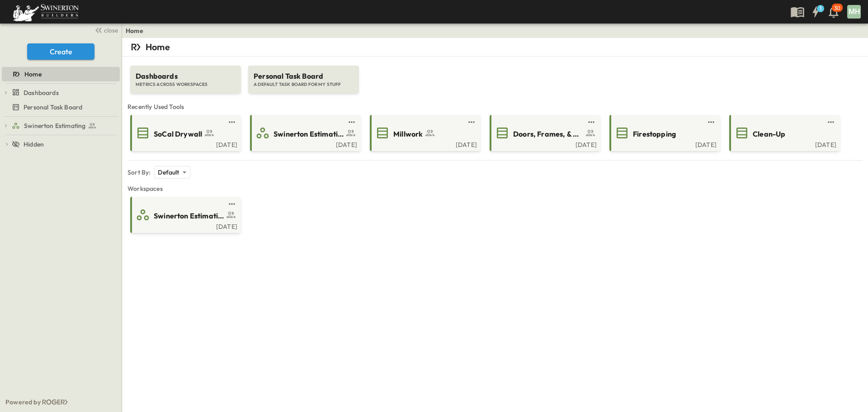  What do you see at coordinates (137, 31) in the screenshot?
I see `nav: breadcrumbs` at bounding box center [137, 31].